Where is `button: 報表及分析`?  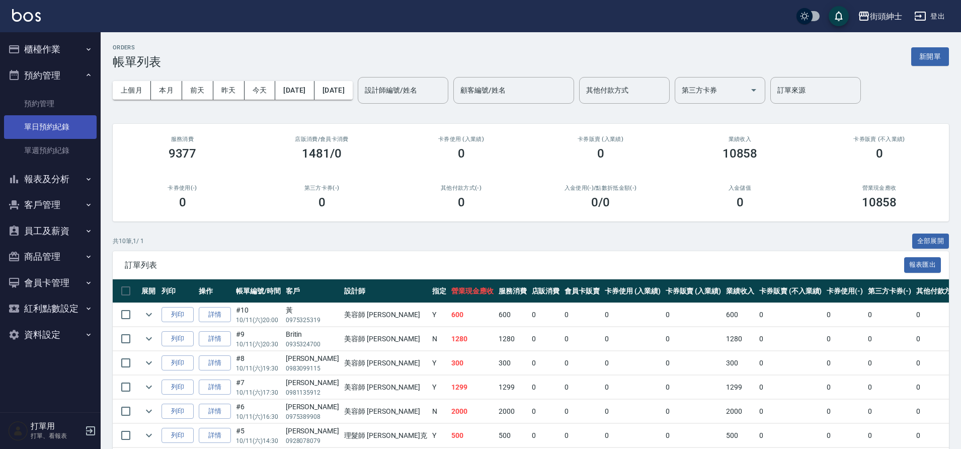 button: 報表及分析 is located at coordinates (50, 179).